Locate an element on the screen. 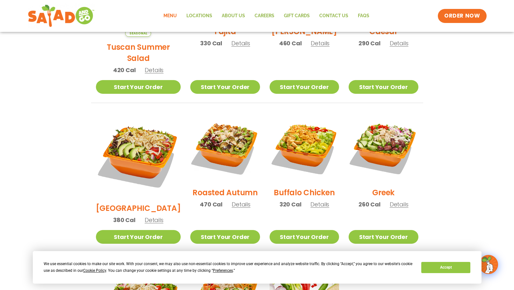  a: Locations is located at coordinates (199, 16).